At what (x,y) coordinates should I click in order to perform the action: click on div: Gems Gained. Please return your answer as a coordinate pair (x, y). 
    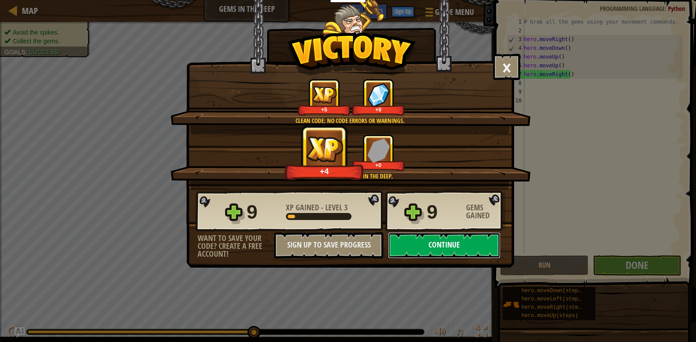
    Looking at the image, I should click on (486, 212).